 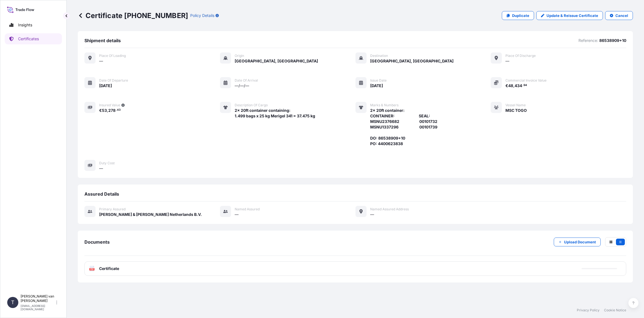 I want to click on a: Cookie Notice, so click(x=615, y=310).